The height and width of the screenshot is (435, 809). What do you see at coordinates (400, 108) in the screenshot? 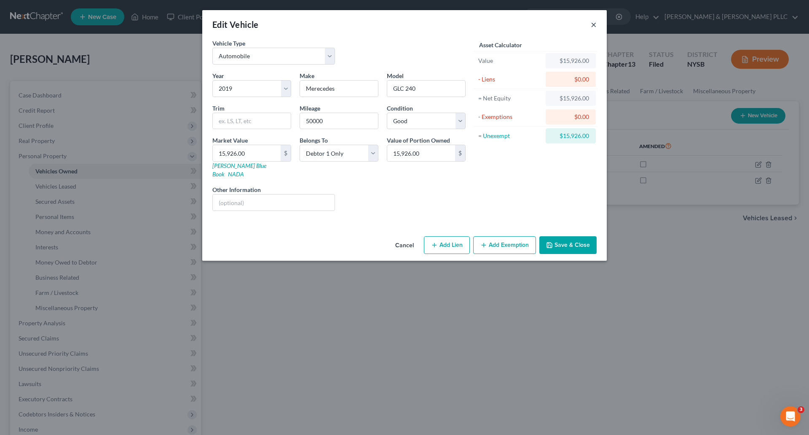
I see `label: Condition` at bounding box center [400, 108].